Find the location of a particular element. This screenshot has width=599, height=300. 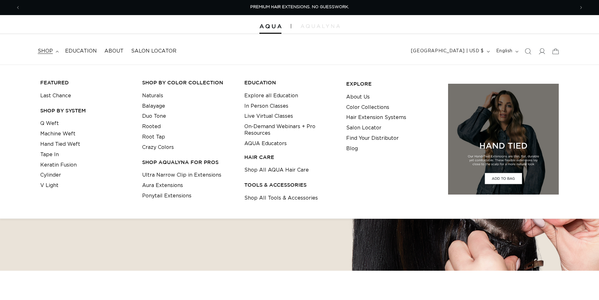

button: Next announcement is located at coordinates (581, 8).